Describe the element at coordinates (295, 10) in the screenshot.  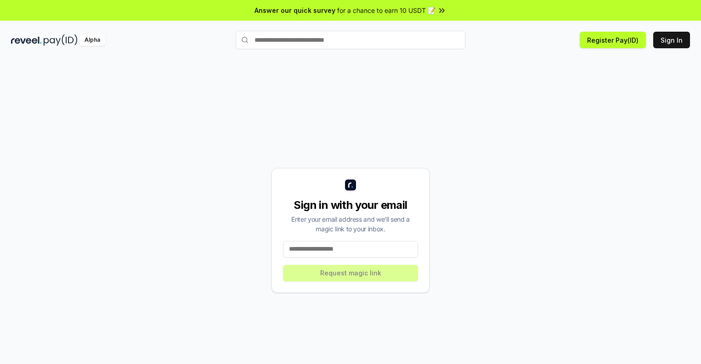
I see `span: Answer our quick survey` at that location.